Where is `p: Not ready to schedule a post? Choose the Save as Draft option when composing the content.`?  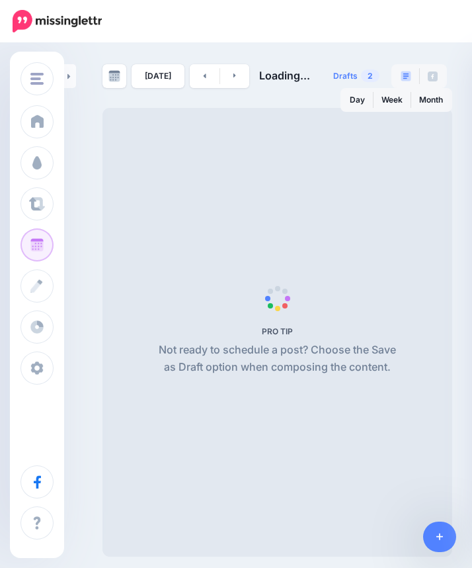 p: Not ready to schedule a post? Choose the Save as Draft option when composing the content. is located at coordinates (277, 359).